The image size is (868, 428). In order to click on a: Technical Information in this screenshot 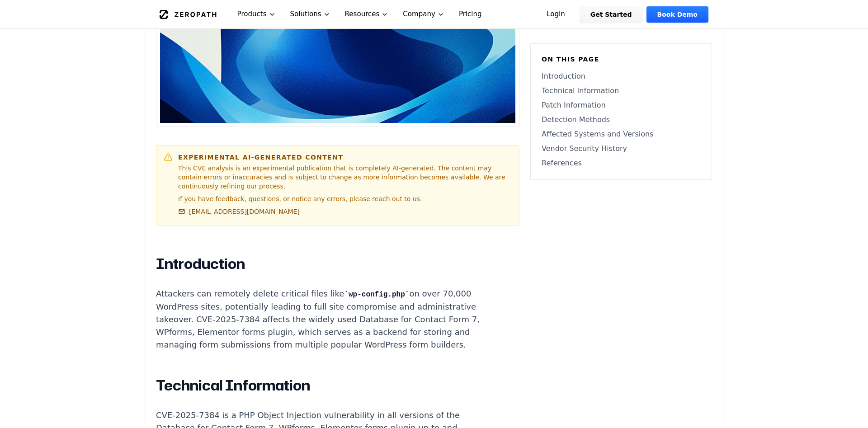, I will do `click(621, 91)`.